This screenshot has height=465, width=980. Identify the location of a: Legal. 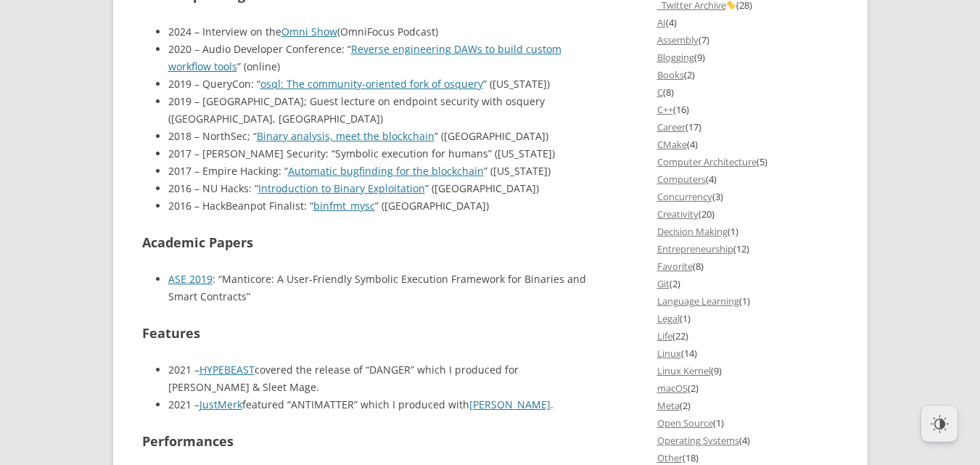
(668, 319).